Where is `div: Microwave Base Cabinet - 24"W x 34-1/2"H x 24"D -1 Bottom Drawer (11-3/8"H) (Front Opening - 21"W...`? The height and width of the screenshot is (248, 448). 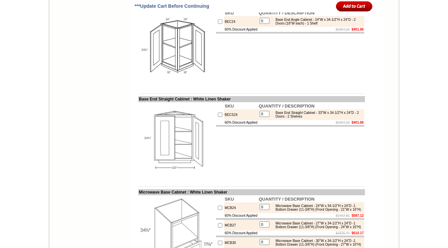
div: Microwave Base Cabinet - 24"W x 34-1/2"H x 24"D -1 Bottom Drawer (11-3/8"H) (Front Opening - 21"W... is located at coordinates (317, 208).